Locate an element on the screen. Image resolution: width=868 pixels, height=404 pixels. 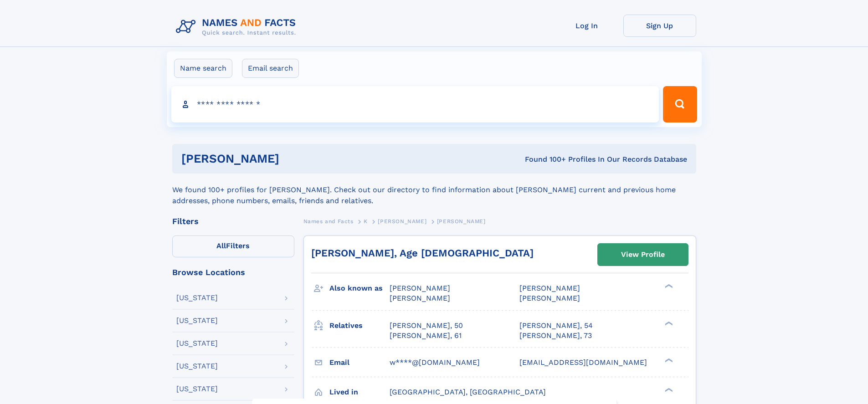
h3: Relatives is located at coordinates (359, 326).